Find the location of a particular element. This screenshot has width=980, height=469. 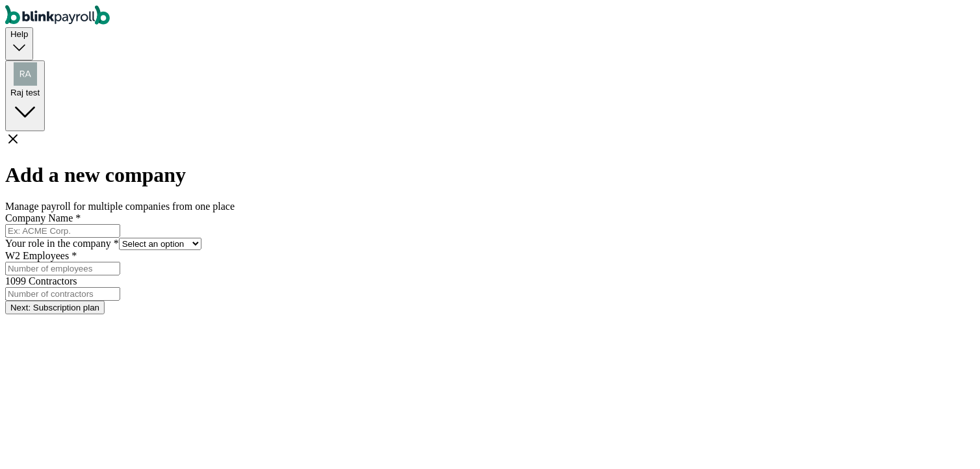

input: 1099 Contractors is located at coordinates (62, 294).